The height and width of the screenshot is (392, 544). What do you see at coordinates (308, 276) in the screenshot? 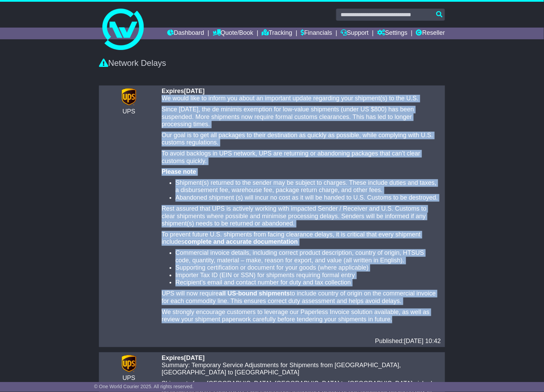
I see `li: Importer Tax ID (EIN or SSN) for shipments requiring formal entry` at bounding box center [308, 276].